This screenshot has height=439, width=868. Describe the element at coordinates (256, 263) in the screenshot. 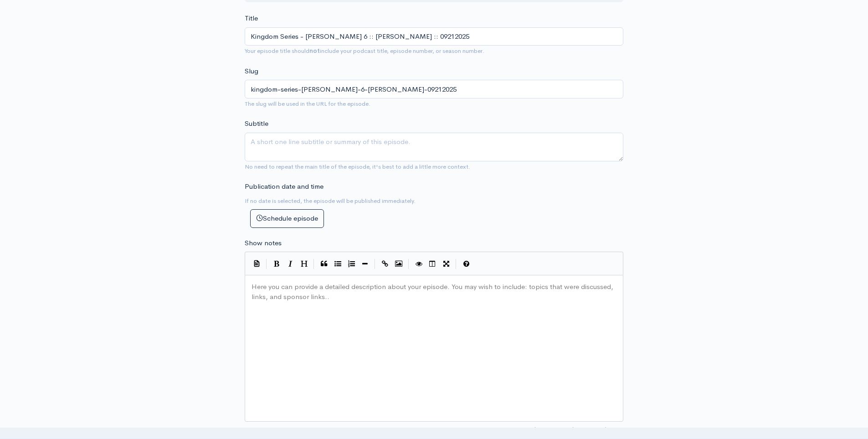

I see `button: Insert Show Notes Template` at that location.